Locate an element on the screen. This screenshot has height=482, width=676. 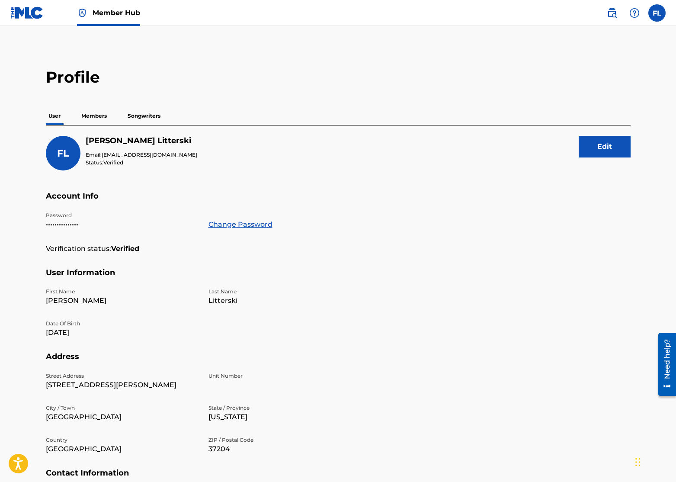
img: Top Rightsholder is located at coordinates (82, 13).